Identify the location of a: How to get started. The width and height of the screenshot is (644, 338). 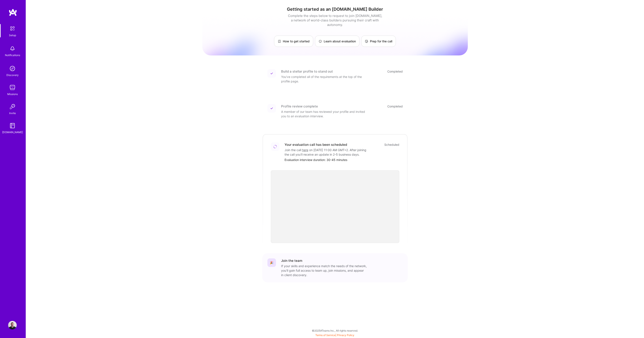
(293, 41).